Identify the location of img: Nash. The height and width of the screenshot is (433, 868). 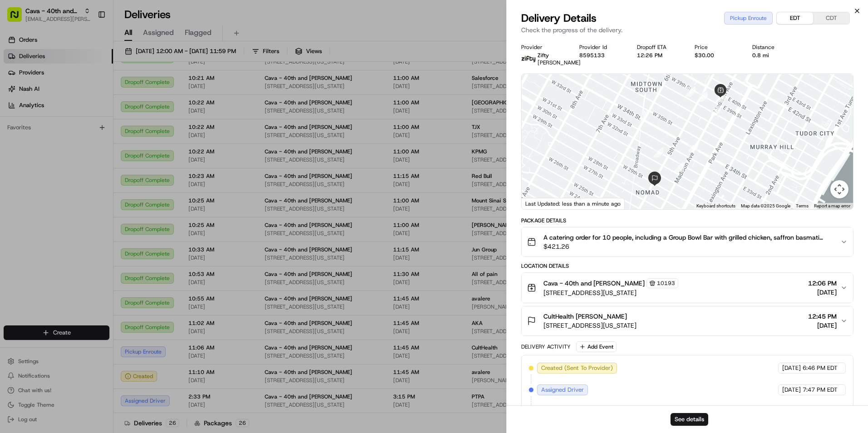
(18, 18).